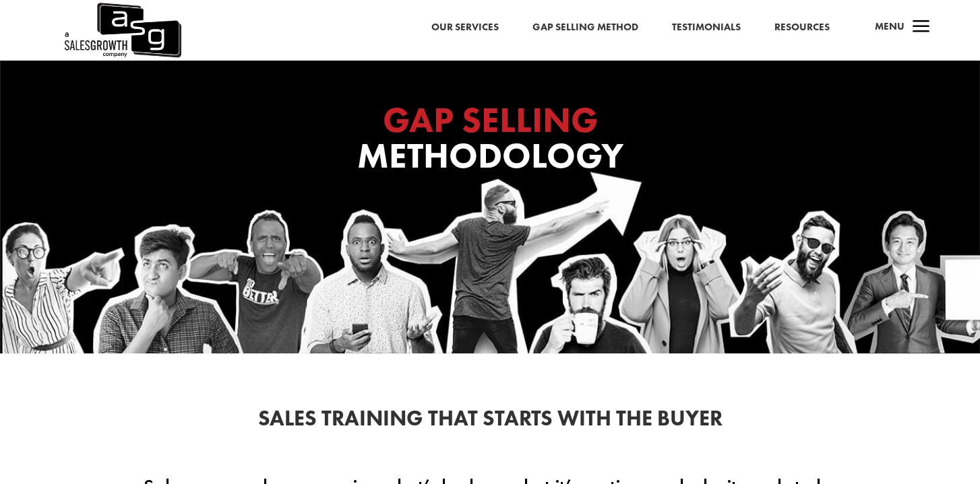 This screenshot has width=980, height=484. Describe the element at coordinates (802, 28) in the screenshot. I see `a: Resources` at that location.